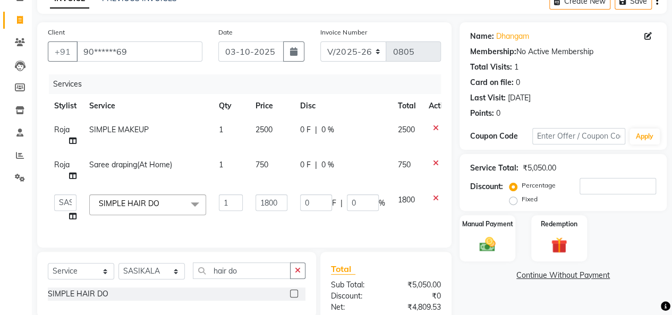  What do you see at coordinates (139, 51) in the screenshot?
I see `input: Search by Name/Mobile/Email/Code` at bounding box center [139, 51].